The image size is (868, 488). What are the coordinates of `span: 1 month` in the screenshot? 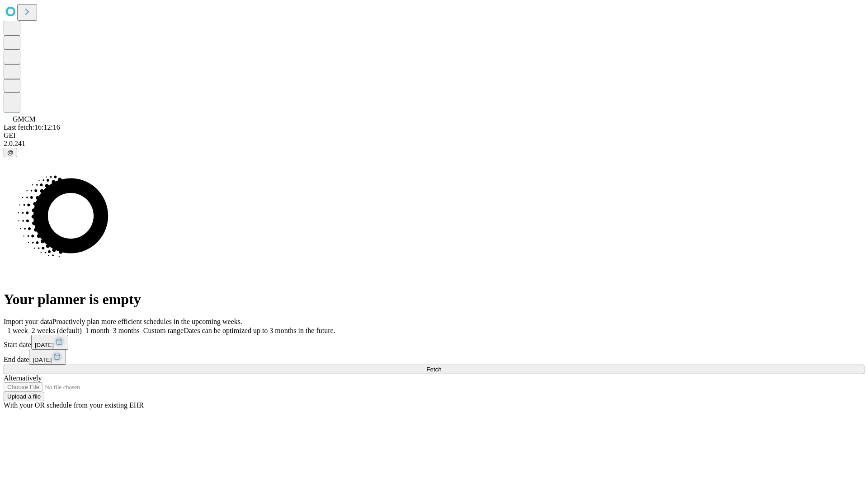 It's located at (97, 331).